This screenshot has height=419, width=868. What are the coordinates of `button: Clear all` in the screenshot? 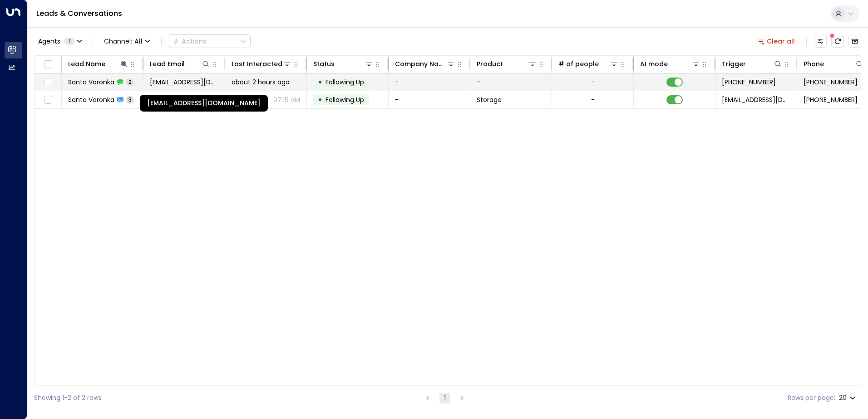 It's located at (776, 41).